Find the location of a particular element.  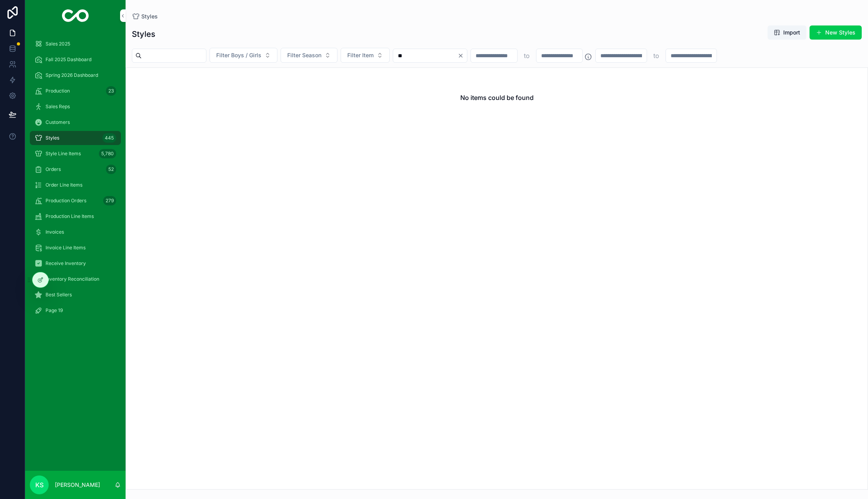

button: Clear is located at coordinates (462, 56).